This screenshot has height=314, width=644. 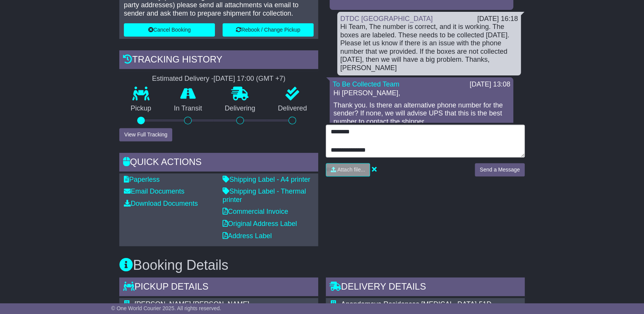 What do you see at coordinates (219, 163) in the screenshot?
I see `div: Quick Actions` at bounding box center [219, 163].